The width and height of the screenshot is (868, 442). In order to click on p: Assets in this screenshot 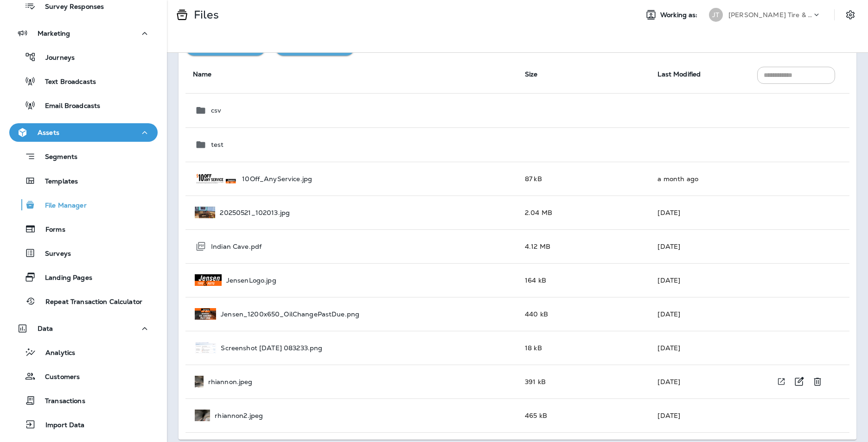, I will do `click(48, 133)`.